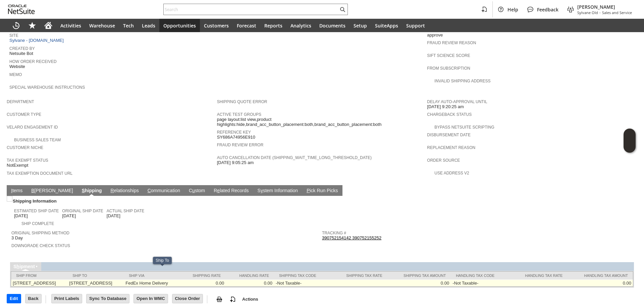 The image size is (644, 305). I want to click on div: Handling Tax Amount, so click(600, 275).